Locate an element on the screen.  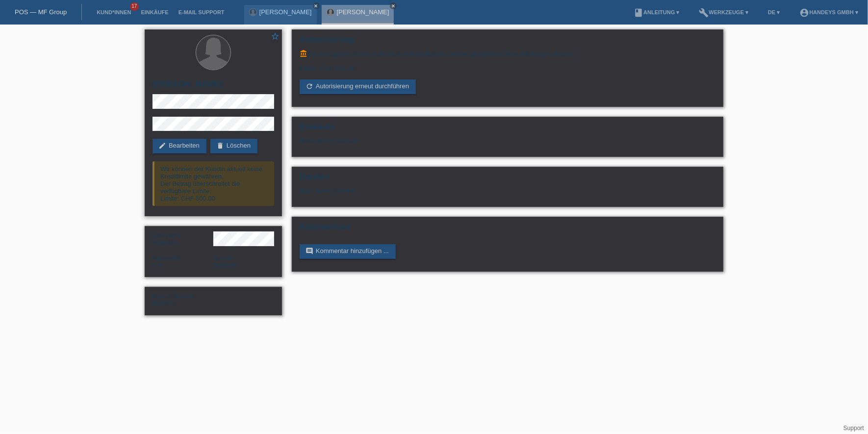
h2: Kommentare is located at coordinates (507, 230).